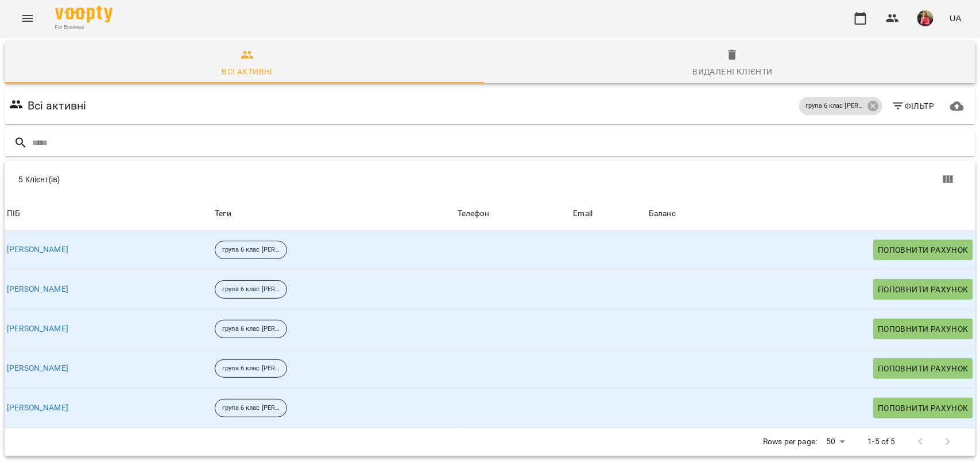  What do you see at coordinates (514, 214) in the screenshot?
I see `span: Телефон` at bounding box center [514, 214].